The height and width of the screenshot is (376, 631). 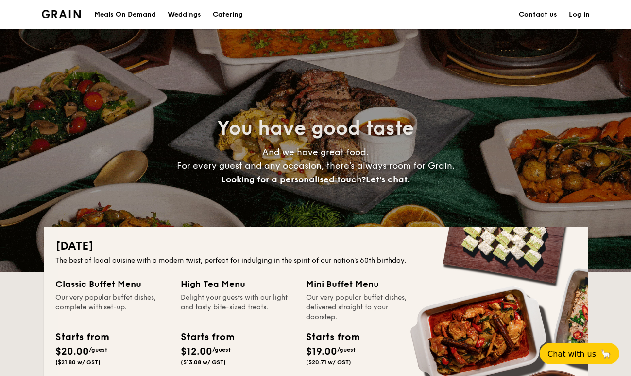 What do you see at coordinates (112, 284) in the screenshot?
I see `div: Classic Buffet Menu` at bounding box center [112, 284].